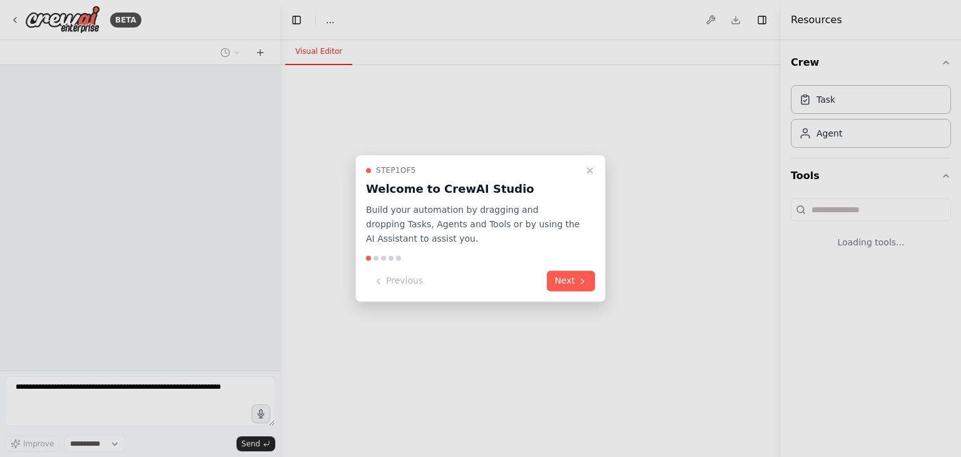 This screenshot has width=961, height=457. I want to click on button: Hide left sidebar, so click(296, 20).